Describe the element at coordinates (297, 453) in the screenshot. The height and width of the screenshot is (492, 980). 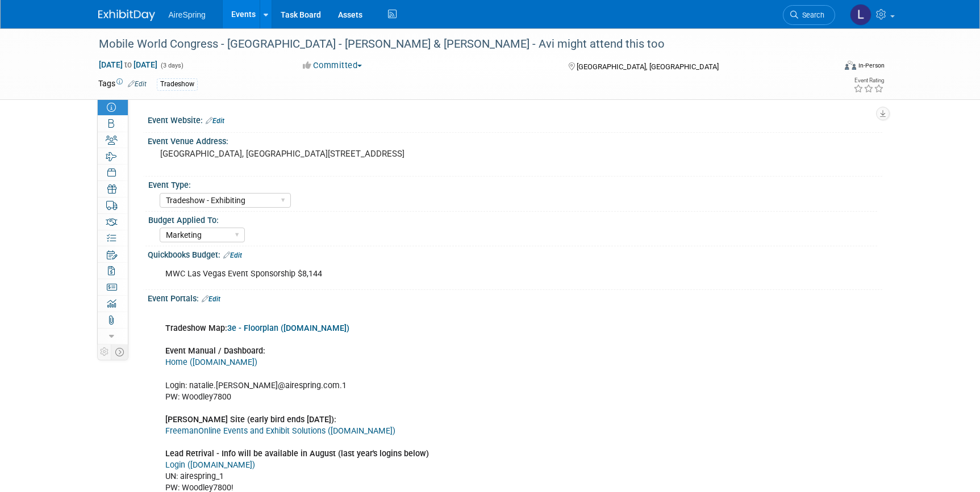
I see `b: Lead Retrival - Info will be available in August (last year's logins below)` at that location.